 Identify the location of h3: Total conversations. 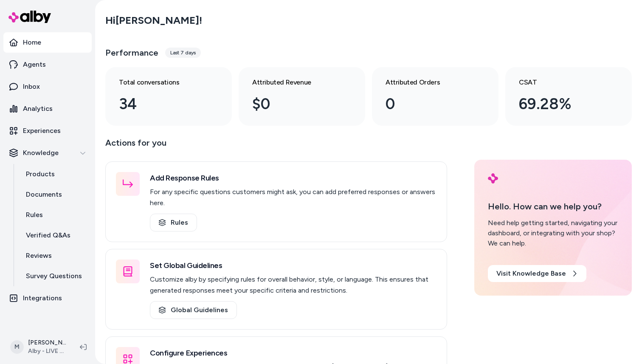
(162, 83).